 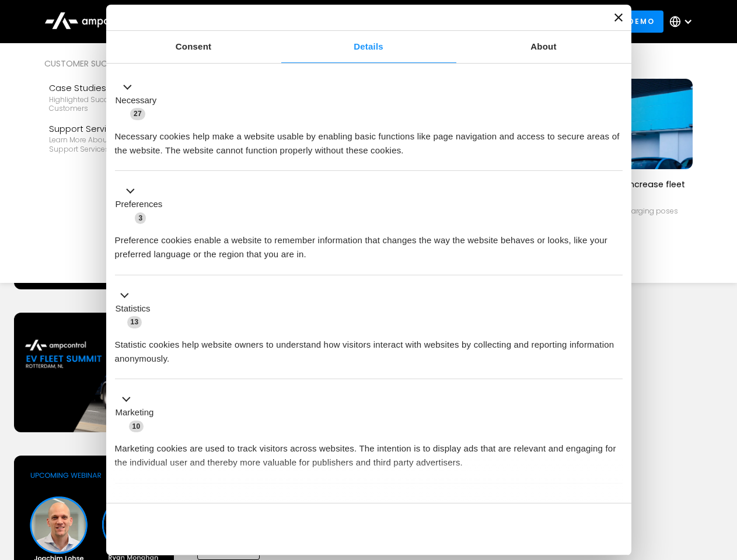 I want to click on label: Necessary, so click(x=136, y=100).